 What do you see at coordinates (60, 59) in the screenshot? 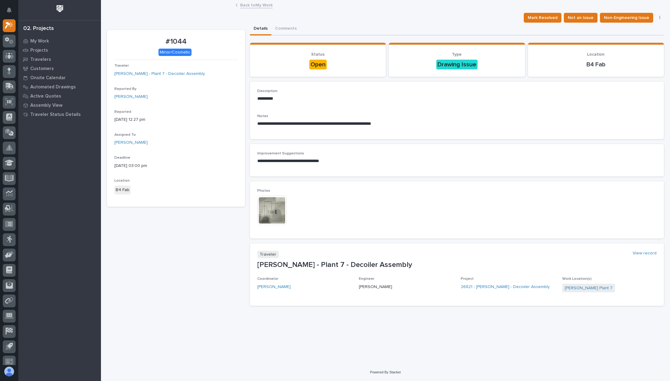
I see `a: Travelers` at bounding box center [60, 59].